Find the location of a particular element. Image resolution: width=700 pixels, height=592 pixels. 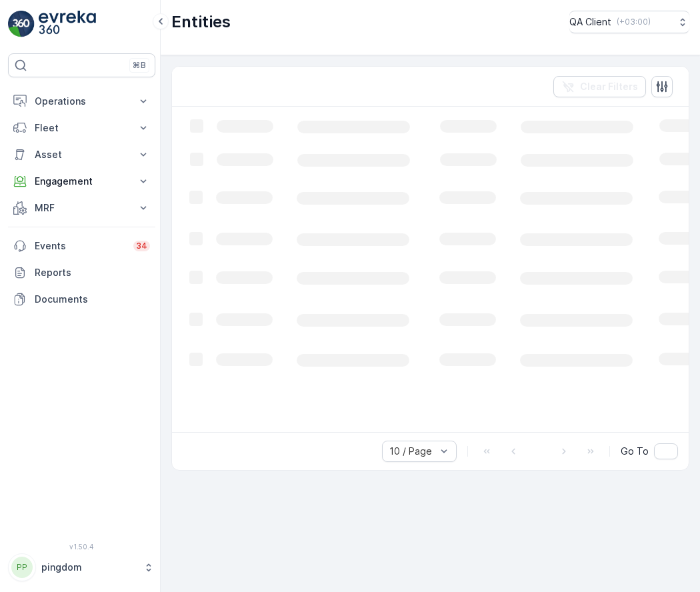

button: PPpingdom is located at coordinates (81, 568).